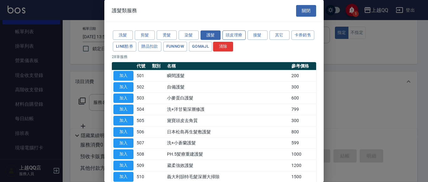 The image size is (428, 182). What do you see at coordinates (227, 132) in the screenshot?
I see `td: 日本松島再生髮敷護髮` at bounding box center [227, 132].